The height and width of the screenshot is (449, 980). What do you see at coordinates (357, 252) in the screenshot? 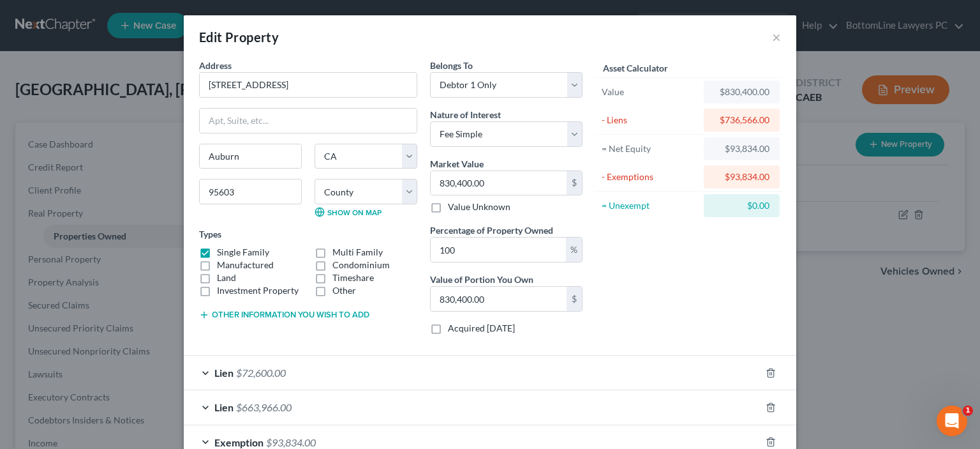
I see `label: Multi Family` at bounding box center [357, 252].